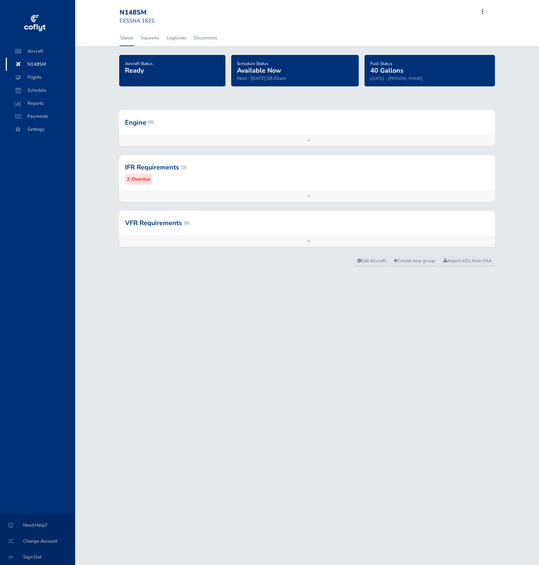 The width and height of the screenshot is (539, 565). Describe the element at coordinates (139, 64) in the screenshot. I see `span: Aircraft Status` at that location.